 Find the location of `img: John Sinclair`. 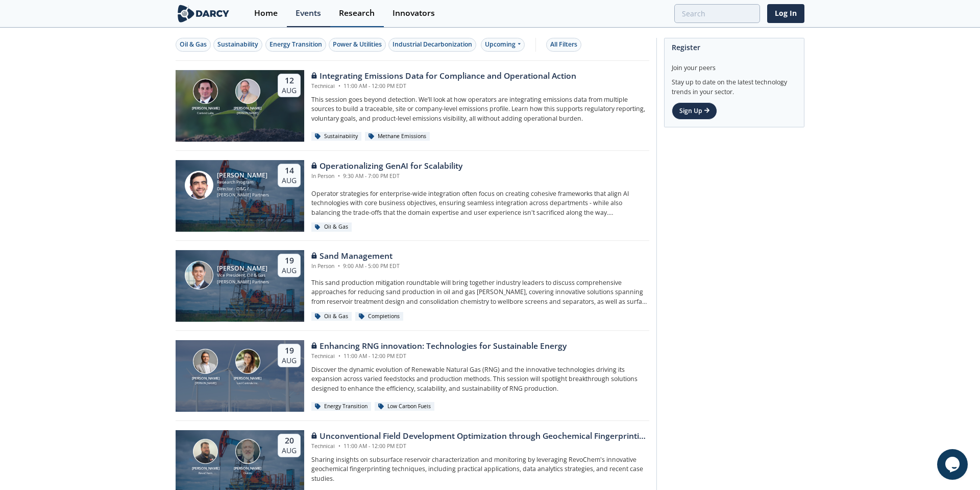

img: John Sinclair is located at coordinates (248, 450).